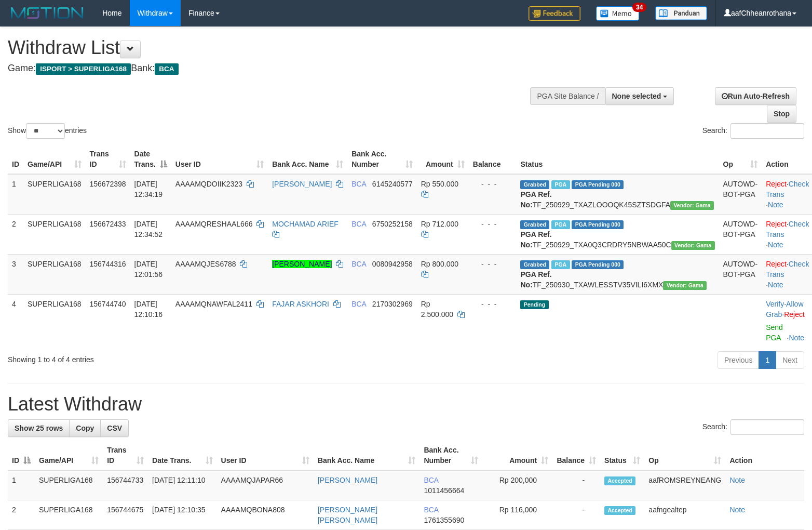 This screenshot has width=812, height=530. What do you see at coordinates (214, 304) in the screenshot?
I see `span: AAAAMQNAWFAL2411` at bounding box center [214, 304].